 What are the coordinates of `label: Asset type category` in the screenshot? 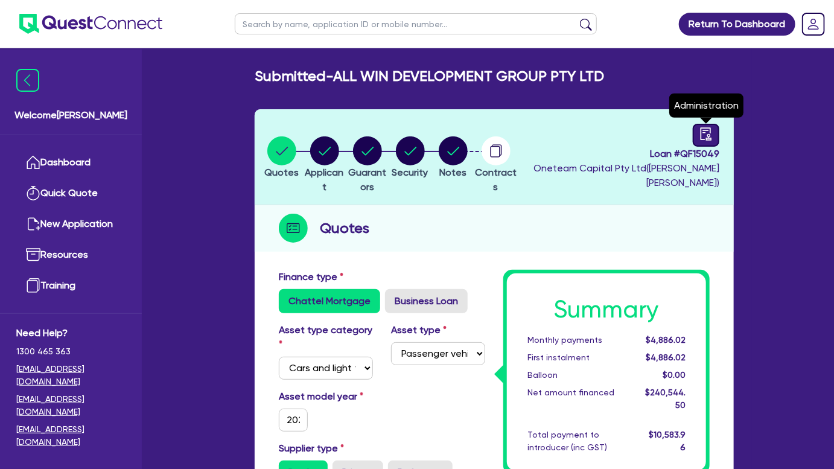 It's located at (326, 337).